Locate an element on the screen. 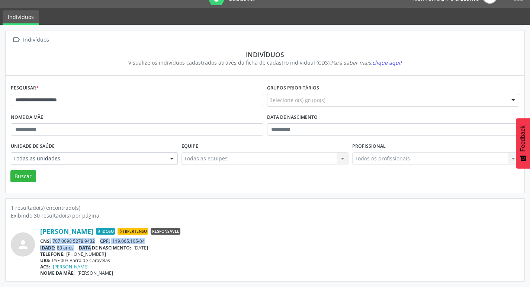  span: DATA DE NASCIMENTO: is located at coordinates (105, 248).